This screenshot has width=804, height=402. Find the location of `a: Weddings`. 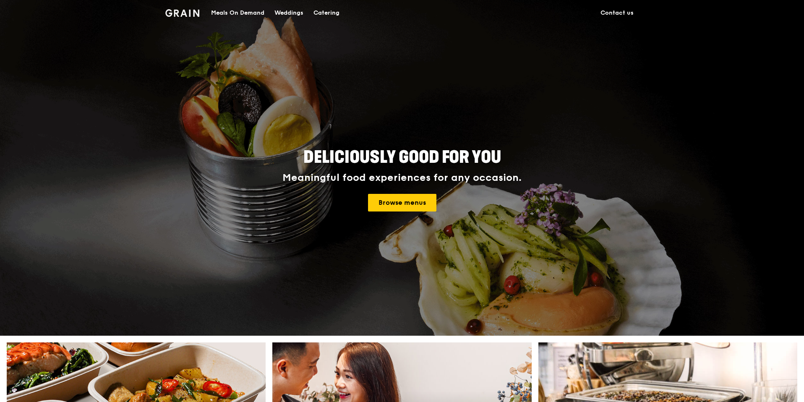

a: Weddings is located at coordinates (289, 13).